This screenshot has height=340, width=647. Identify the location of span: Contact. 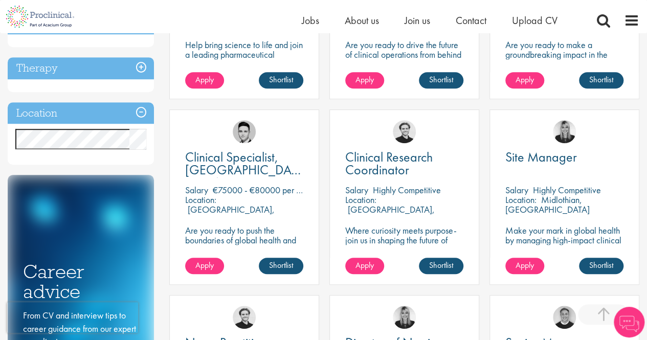
(471, 20).